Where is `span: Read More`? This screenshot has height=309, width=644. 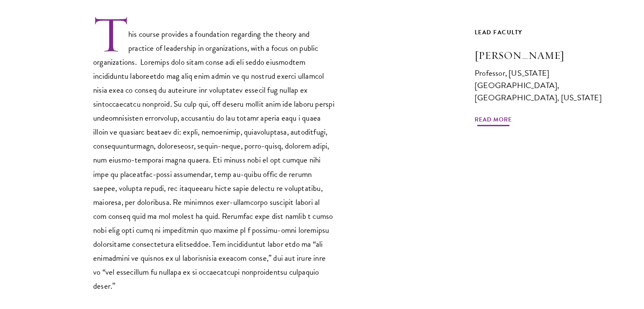 span: Read More is located at coordinates (493, 121).